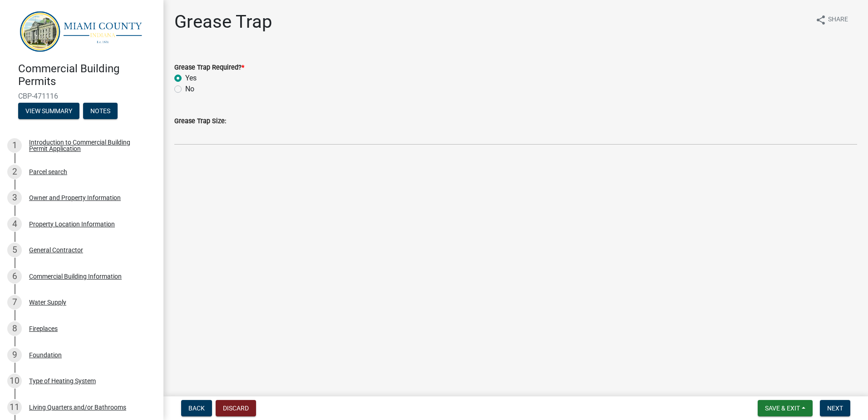 Image resolution: width=868 pixels, height=420 pixels. Describe the element at coordinates (835, 408) in the screenshot. I see `span: Next` at that location.